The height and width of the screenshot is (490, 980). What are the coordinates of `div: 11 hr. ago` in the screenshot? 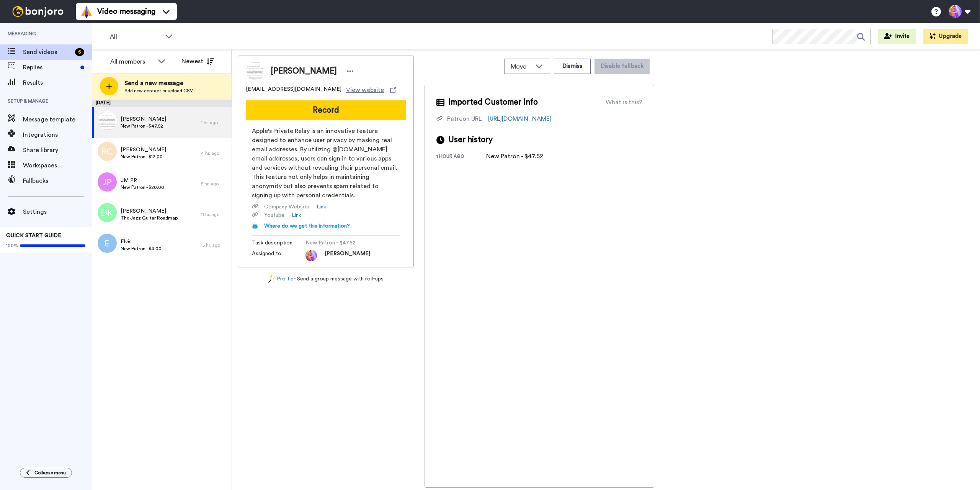 It's located at (214, 214).